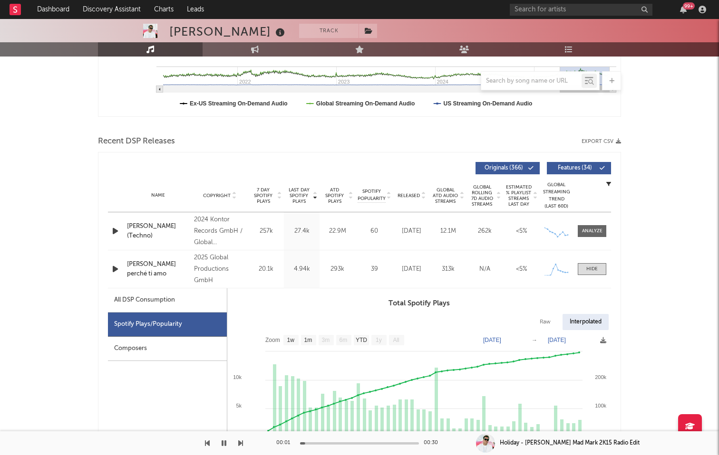  Describe the element at coordinates (374, 232) in the screenshot. I see `div: 60` at that location.